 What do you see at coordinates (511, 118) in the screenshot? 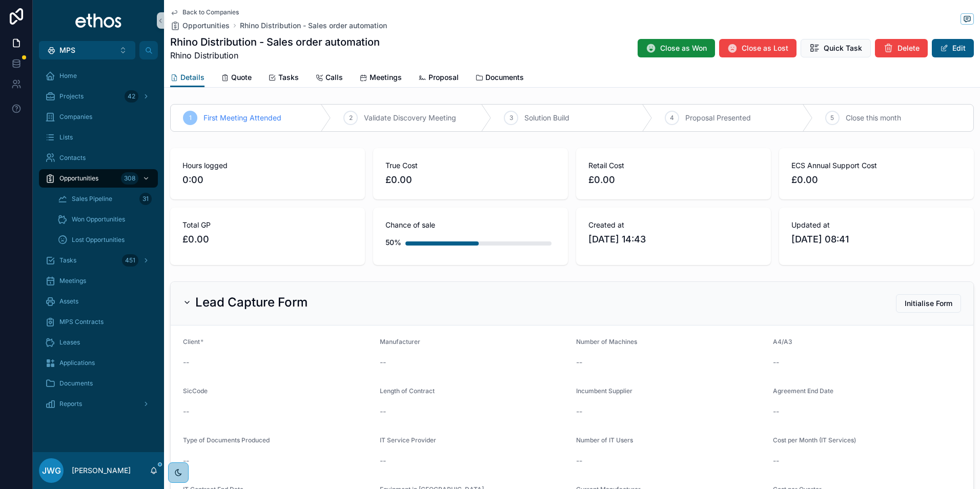
I see `span: 3` at bounding box center [511, 118].